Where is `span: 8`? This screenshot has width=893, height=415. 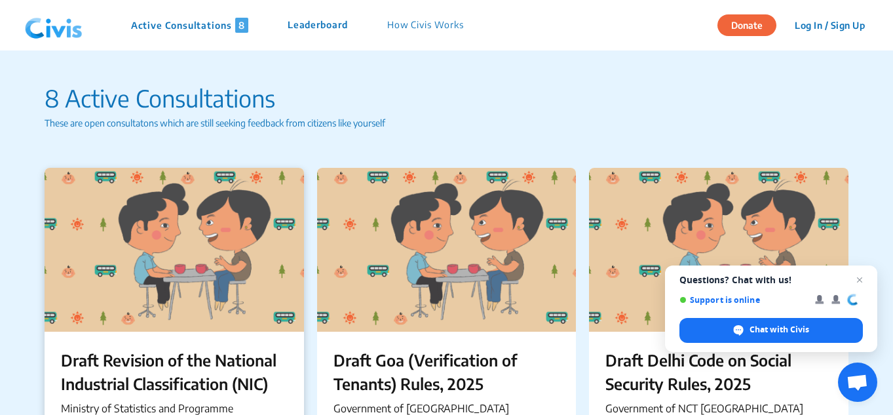 span: 8 is located at coordinates (242, 25).